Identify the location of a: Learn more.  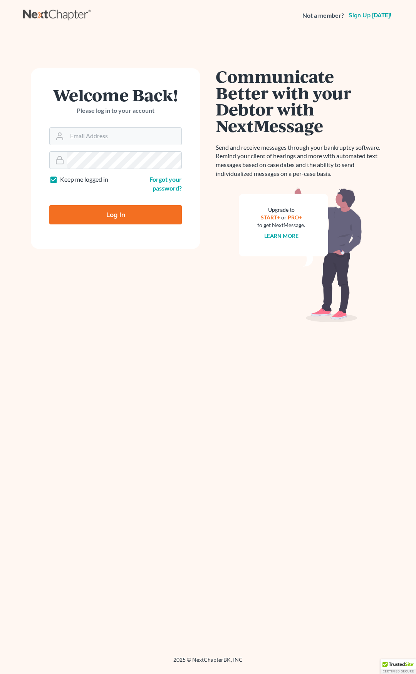
(281, 236).